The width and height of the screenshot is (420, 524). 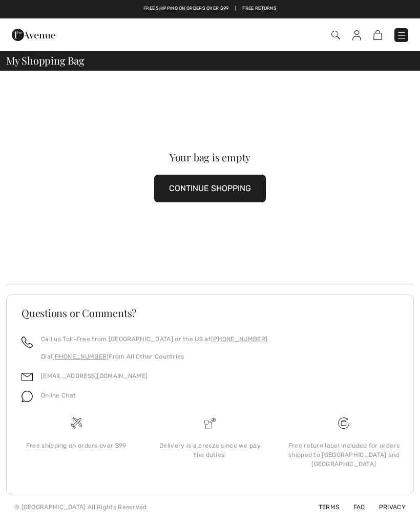 What do you see at coordinates (377, 35) in the screenshot?
I see `img: Shopping Bag` at bounding box center [377, 35].